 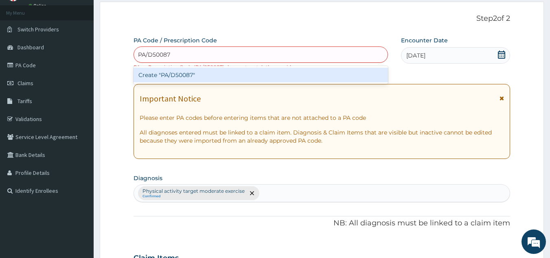 What do you see at coordinates (322, 118) in the screenshot?
I see `p: Please enter PA codes before entering items that are not attached to a PA code` at bounding box center [322, 118].